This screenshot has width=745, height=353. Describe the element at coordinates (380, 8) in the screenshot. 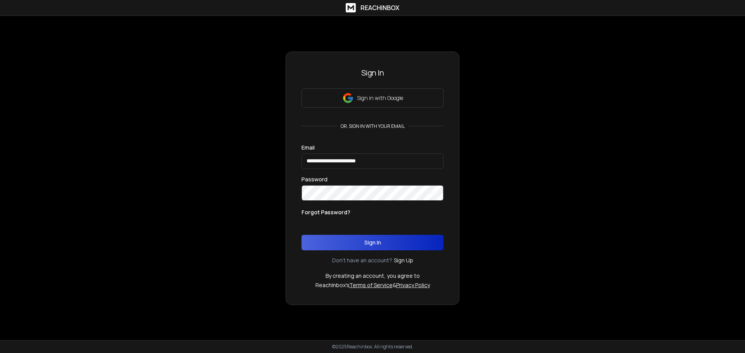

I see `h1: ReachInbox` at that location.